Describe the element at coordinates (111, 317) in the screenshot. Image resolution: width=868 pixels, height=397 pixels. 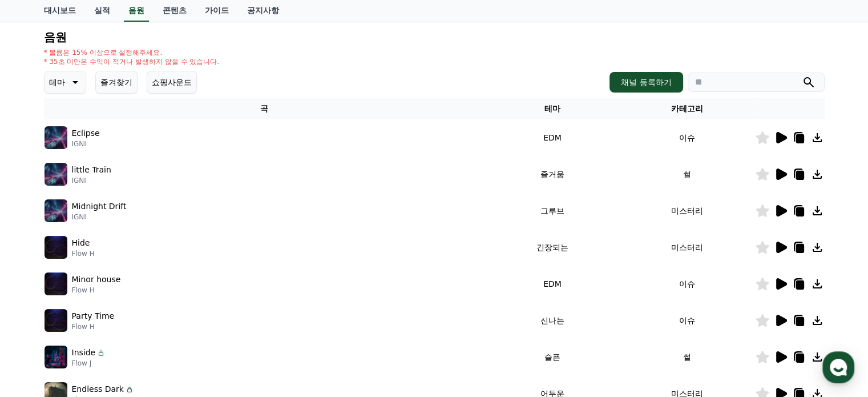
I see `a: 대화` at that location.